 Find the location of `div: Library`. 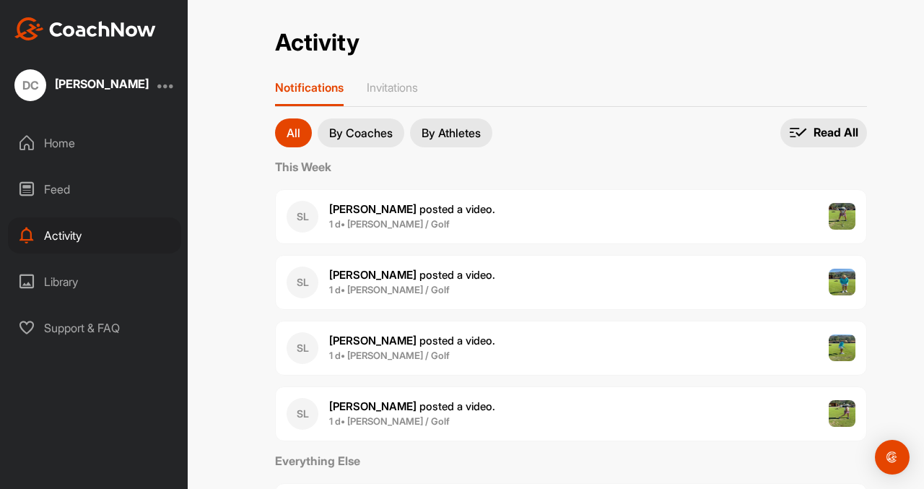

div: Library is located at coordinates (95, 281).